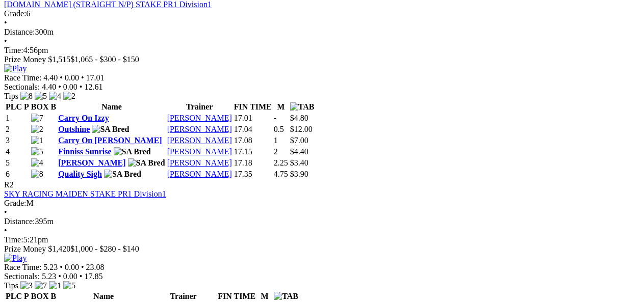 The height and width of the screenshot is (302, 644). What do you see at coordinates (17, 163) in the screenshot?
I see `td: 5` at bounding box center [17, 163].